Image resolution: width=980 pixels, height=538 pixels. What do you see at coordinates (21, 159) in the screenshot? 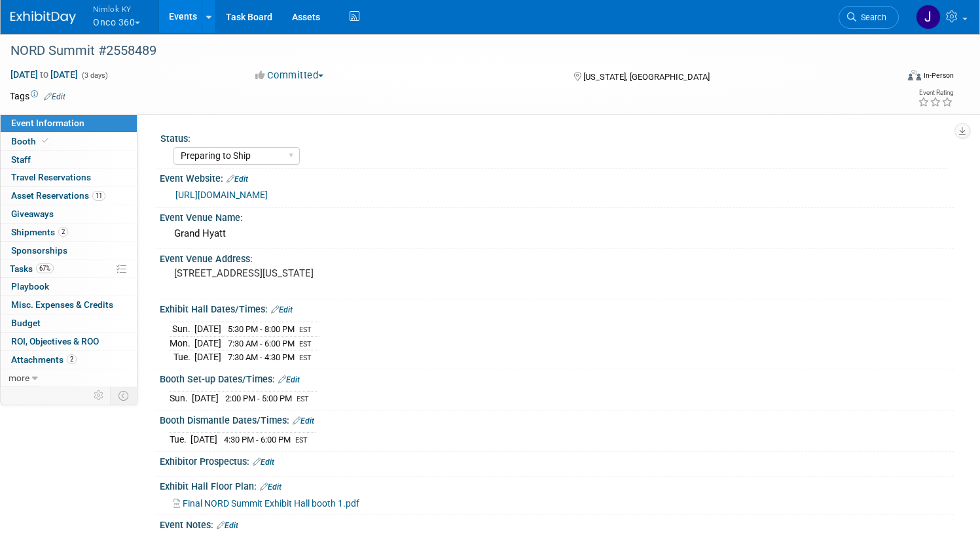
I see `span: Staff` at bounding box center [21, 159].